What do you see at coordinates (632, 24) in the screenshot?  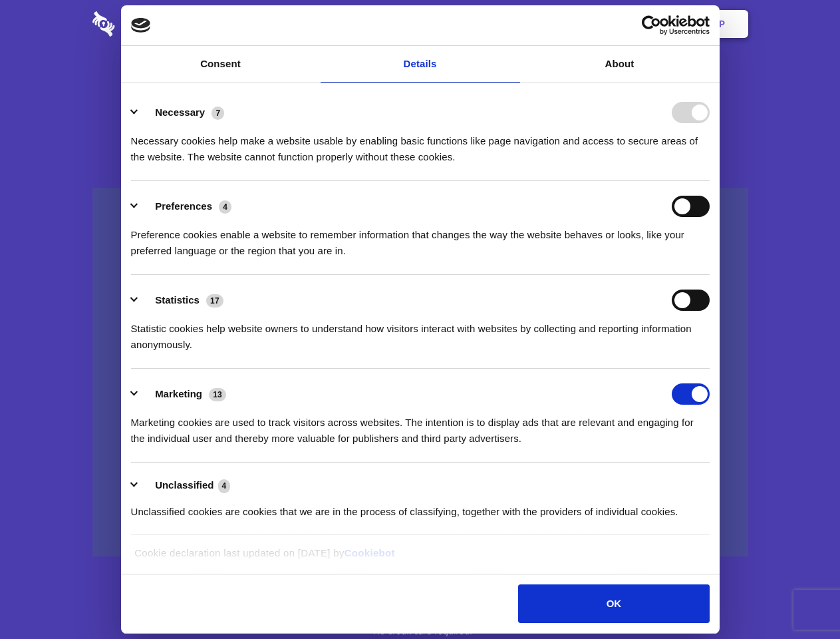 I see `a: Login` at bounding box center [632, 24].